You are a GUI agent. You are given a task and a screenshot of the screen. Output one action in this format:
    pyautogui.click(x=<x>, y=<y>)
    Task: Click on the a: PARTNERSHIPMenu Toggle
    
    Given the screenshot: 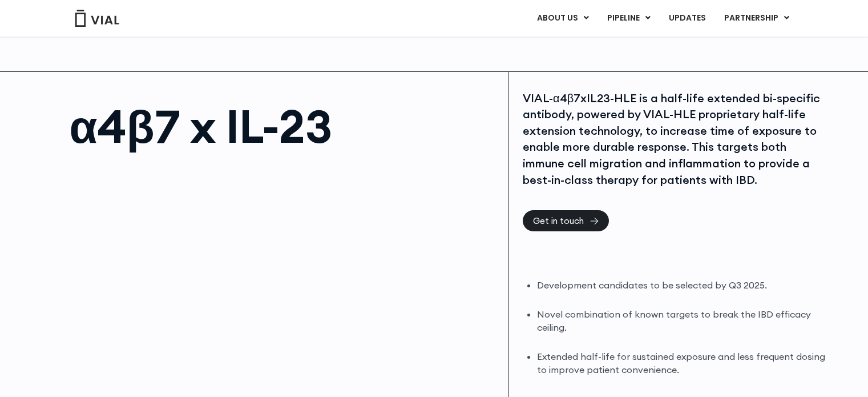 What is the action you would take?
    pyautogui.click(x=757, y=19)
    